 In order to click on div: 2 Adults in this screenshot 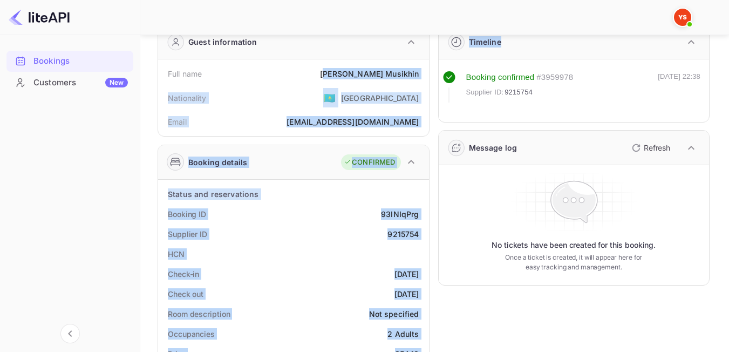, I will do `click(403, 334)`.